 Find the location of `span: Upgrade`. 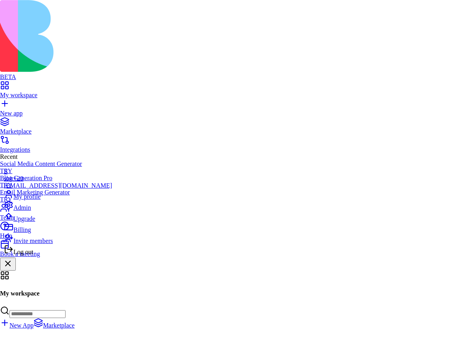

span: Upgrade is located at coordinates (24, 219).